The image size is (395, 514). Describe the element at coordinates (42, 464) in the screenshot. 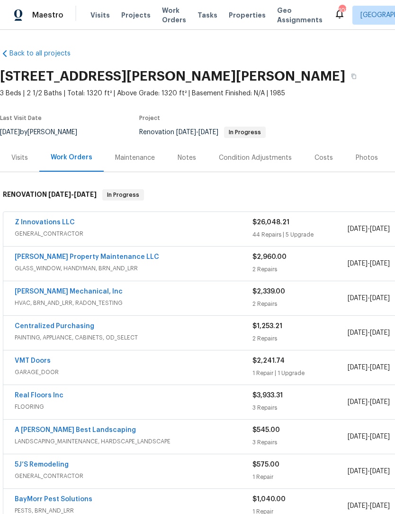

I see `a: 5J’S Remodeling` at that location.